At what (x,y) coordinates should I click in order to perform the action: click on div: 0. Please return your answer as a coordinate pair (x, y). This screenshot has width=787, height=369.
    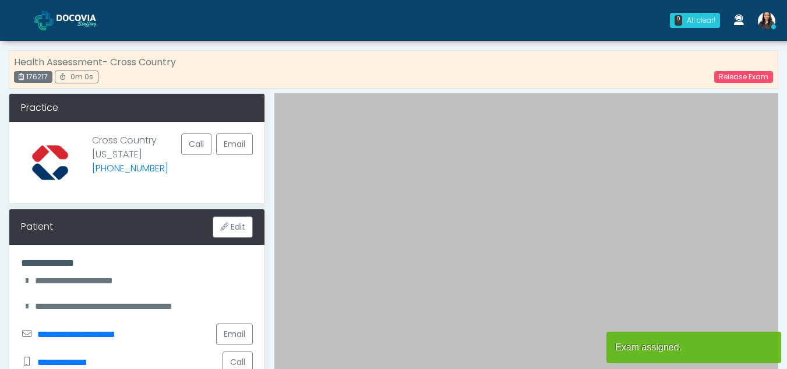
    Looking at the image, I should click on (678, 20).